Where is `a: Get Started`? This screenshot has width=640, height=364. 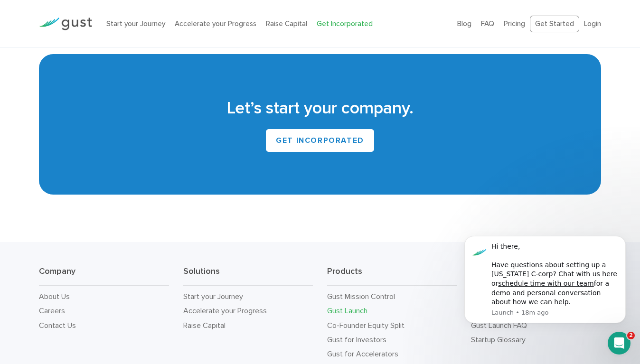
a: Get Started is located at coordinates (554, 24).